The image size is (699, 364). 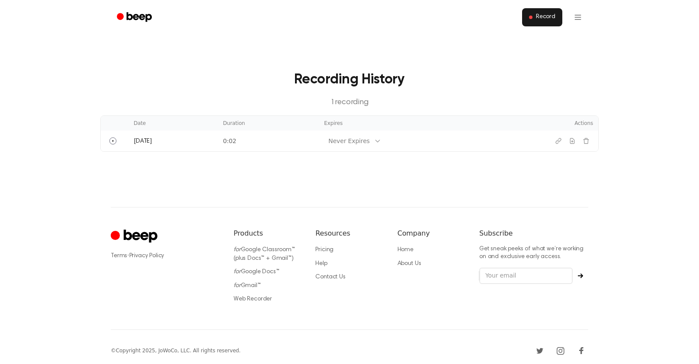 I want to click on a: Pricing, so click(x=324, y=250).